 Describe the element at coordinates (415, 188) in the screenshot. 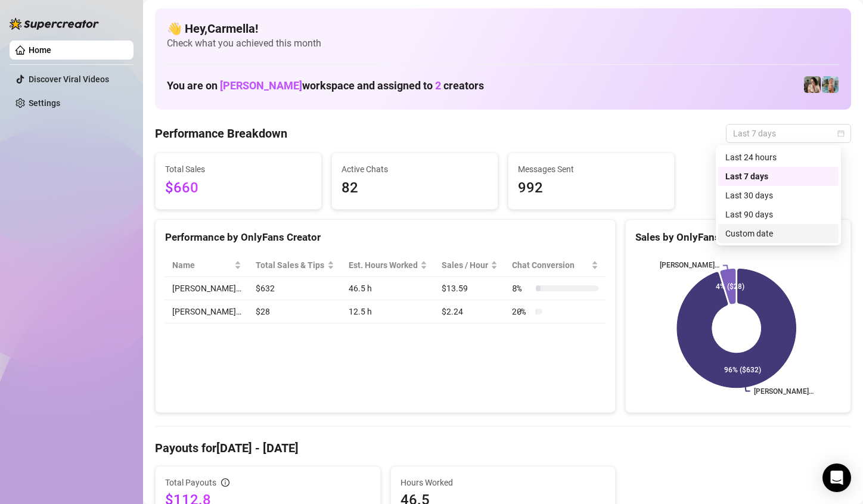

I see `span: 82` at that location.